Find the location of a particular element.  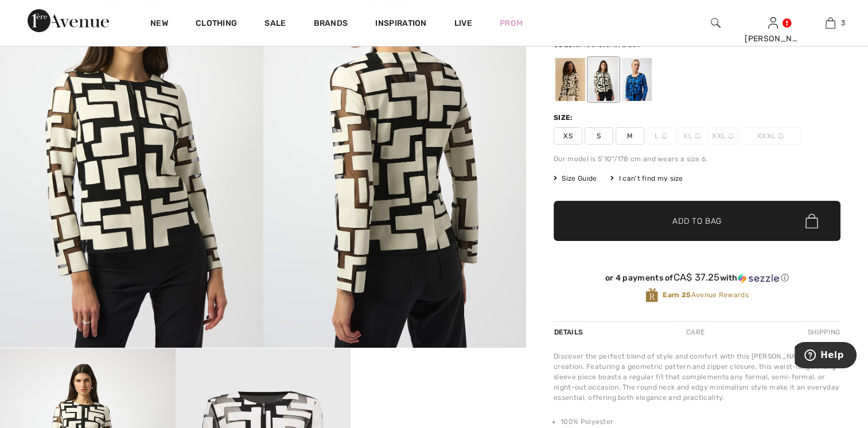

div: I can't find my size is located at coordinates (647, 179).